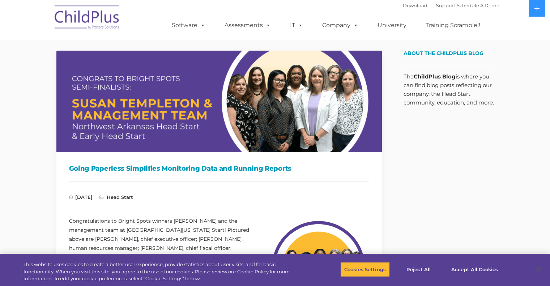  I want to click on a: Head Start, so click(120, 197).